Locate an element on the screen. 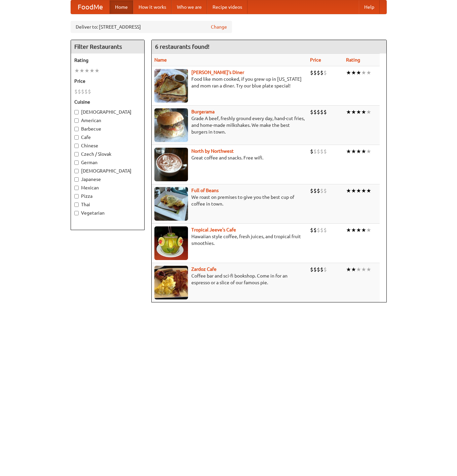 This screenshot has width=457, height=476. a: Help is located at coordinates (369, 7).